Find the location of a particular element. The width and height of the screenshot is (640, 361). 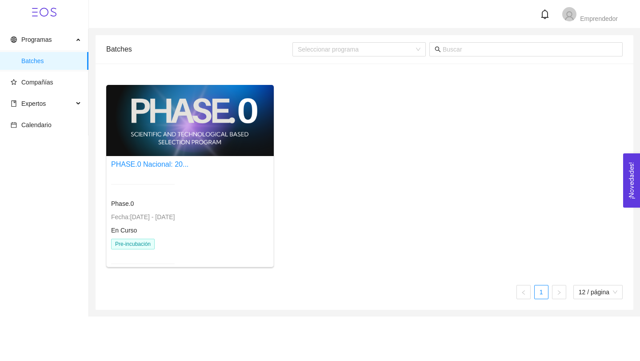

span: Calendario is located at coordinates (36, 125).